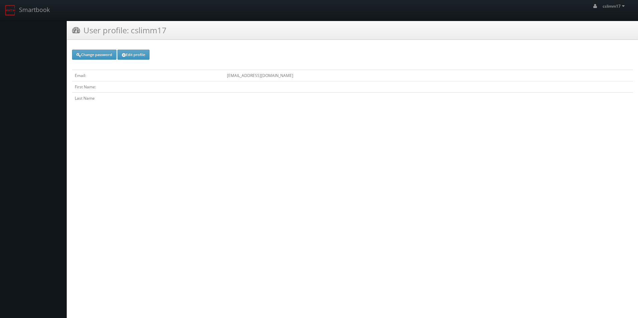 The height and width of the screenshot is (318, 638). Describe the element at coordinates (148, 98) in the screenshot. I see `td: Last Name` at that location.